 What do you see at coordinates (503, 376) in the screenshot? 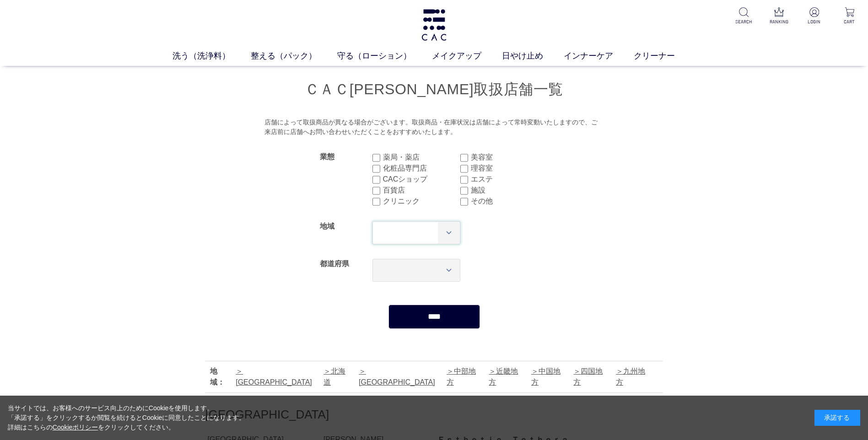
I see `a: 近畿地方` at bounding box center [503, 376].